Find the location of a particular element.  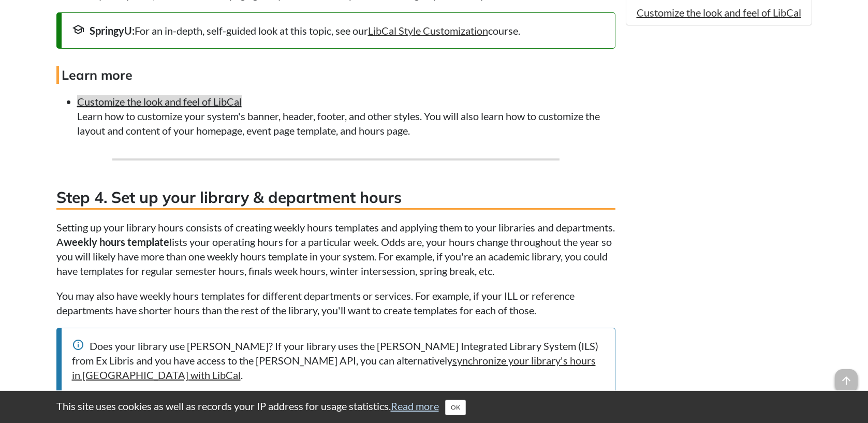

div: For an in-depth, self-guided look at this topic, see our course. is located at coordinates (338, 30).